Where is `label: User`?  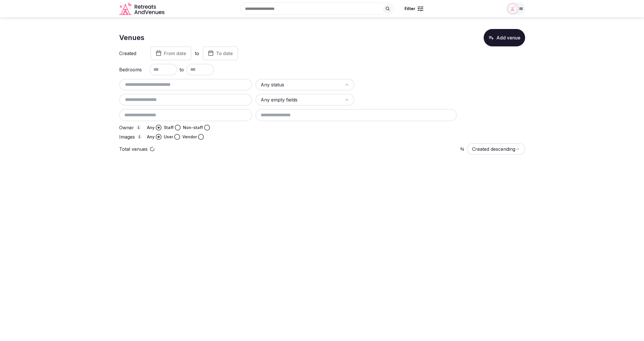
label: User is located at coordinates (169, 137).